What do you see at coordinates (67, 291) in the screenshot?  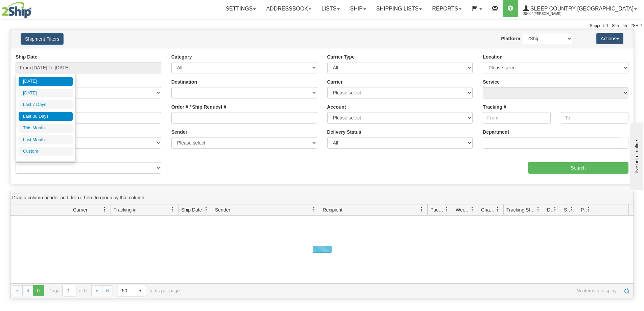 I see `span: Page of 0` at bounding box center [67, 291].